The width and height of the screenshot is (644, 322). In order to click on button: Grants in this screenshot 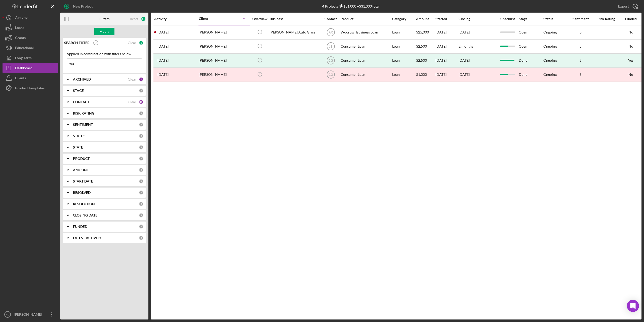, I will do `click(30, 38)`.